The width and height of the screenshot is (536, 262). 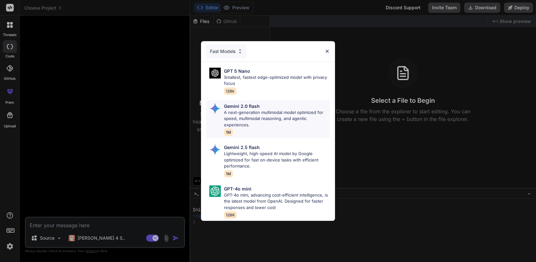 I want to click on img: close, so click(x=327, y=51).